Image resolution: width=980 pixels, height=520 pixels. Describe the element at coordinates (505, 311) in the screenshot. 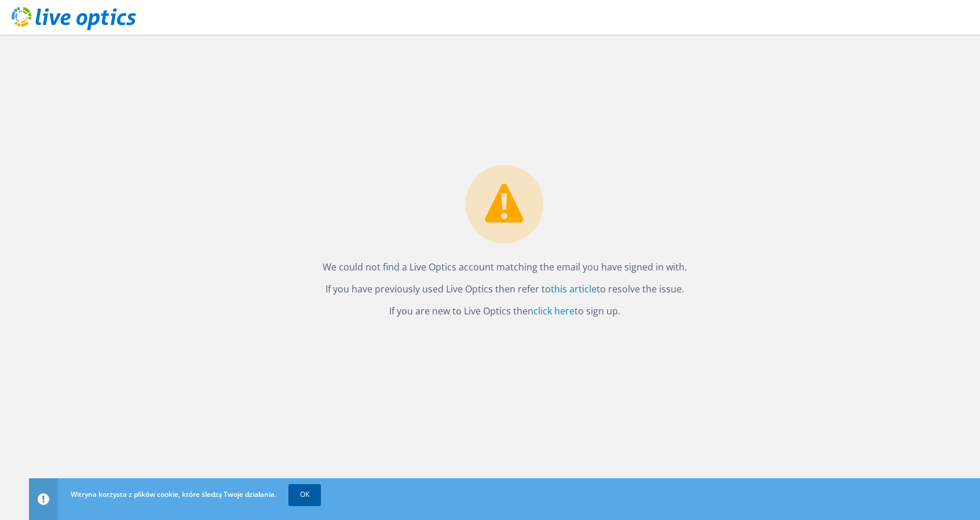

I see `p: If you are new to Live Optics then to sign up.` at that location.